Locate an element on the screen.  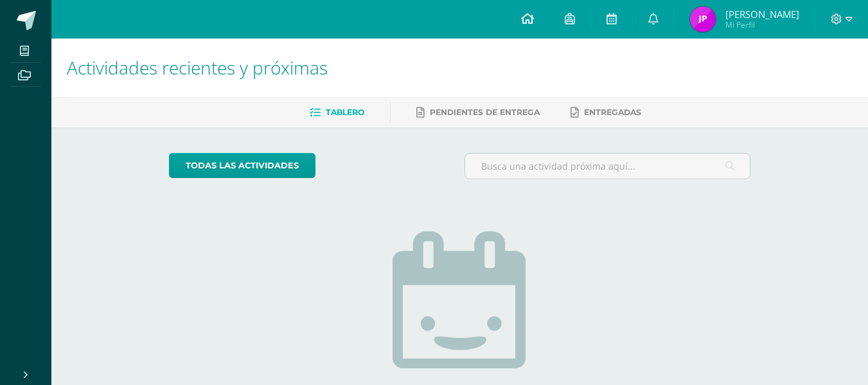
span: Pendientes de entrega is located at coordinates (484, 112).